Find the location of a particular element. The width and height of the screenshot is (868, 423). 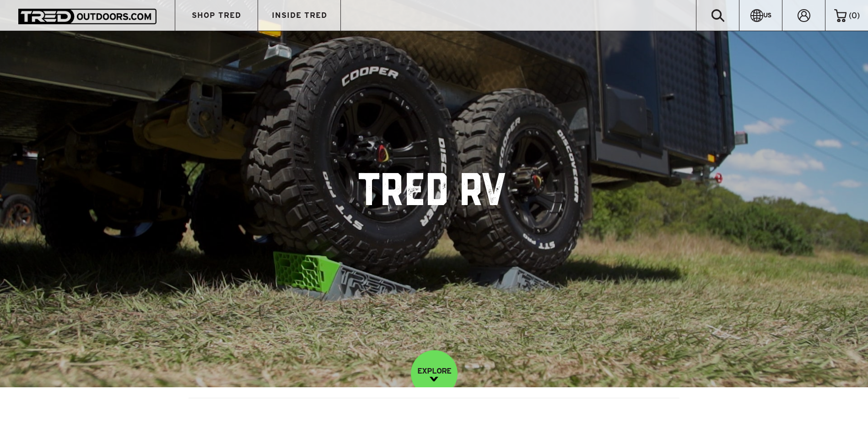

img: down-image is located at coordinates (434, 379).